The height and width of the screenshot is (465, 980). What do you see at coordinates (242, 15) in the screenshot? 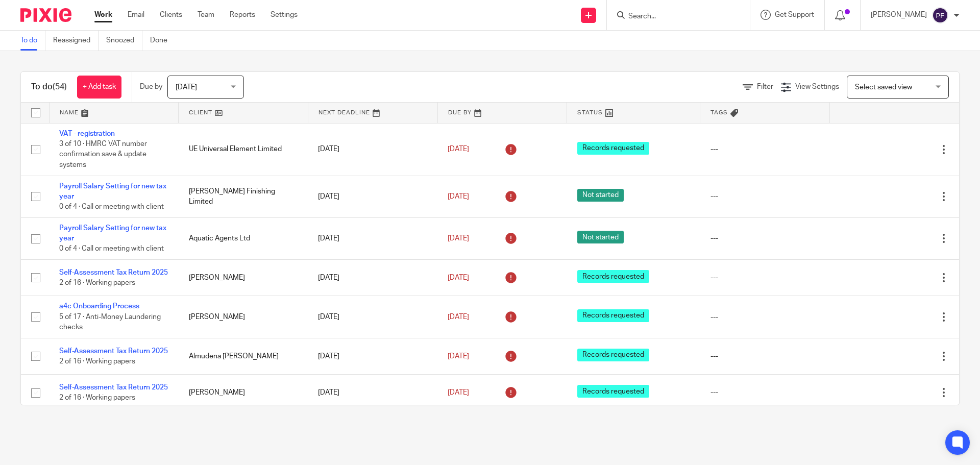
I see `a: Reports` at bounding box center [242, 15].